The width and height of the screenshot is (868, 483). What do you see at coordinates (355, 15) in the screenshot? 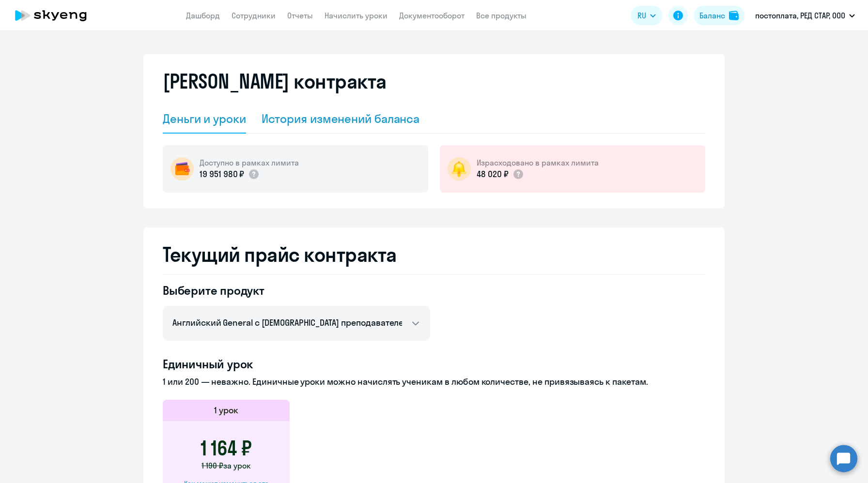
I see `a: Начислить уроки` at bounding box center [355, 15].